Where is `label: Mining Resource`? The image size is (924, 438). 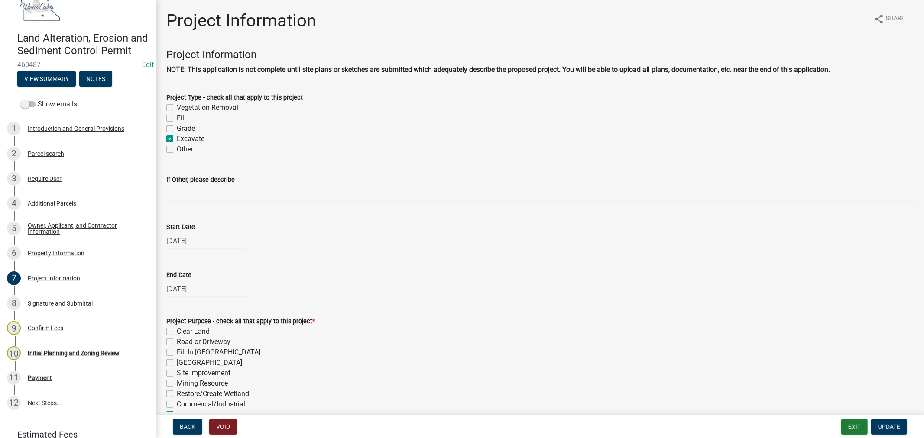
label: Mining Resource is located at coordinates (202, 384).